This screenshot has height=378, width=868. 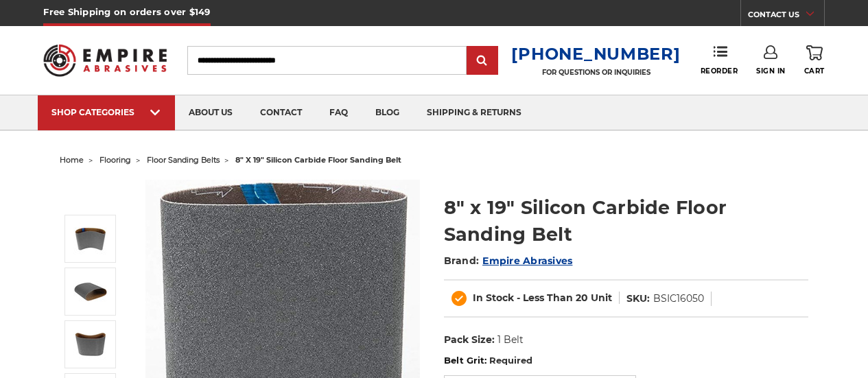 I want to click on img: 7-7-8" x 29-1-2 " Silicon Carbide belt for floor sanding, compatible with Clarke EZ-7-7-8 sanders..., so click(x=91, y=291).